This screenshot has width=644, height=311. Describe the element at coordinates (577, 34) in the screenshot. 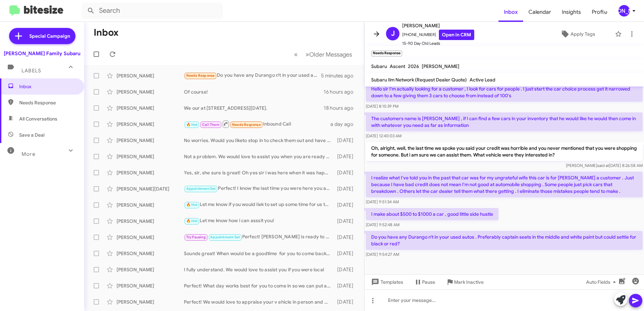

I see `button: Apply Tags` at that location.